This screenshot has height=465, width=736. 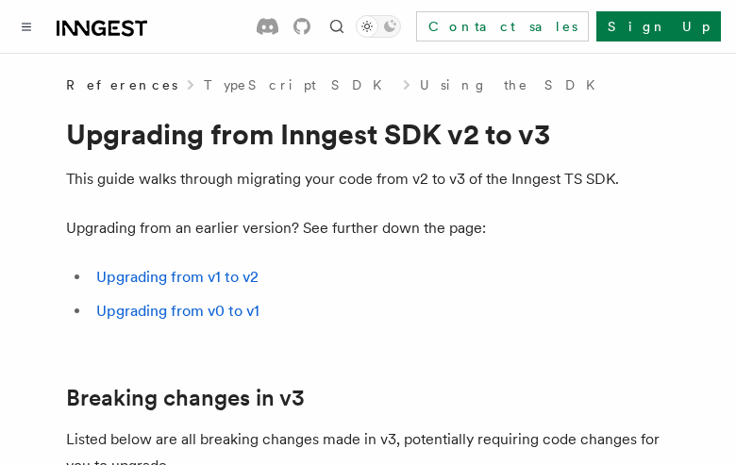 I want to click on p: This guide walks through migrating your code from v2 to v3 of the Inngest TS SDK., so click(x=368, y=179).